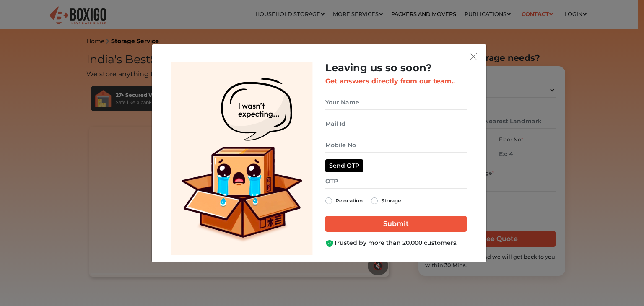 This screenshot has width=644, height=306. What do you see at coordinates (344, 166) in the screenshot?
I see `button: Send OTP` at bounding box center [344, 166].